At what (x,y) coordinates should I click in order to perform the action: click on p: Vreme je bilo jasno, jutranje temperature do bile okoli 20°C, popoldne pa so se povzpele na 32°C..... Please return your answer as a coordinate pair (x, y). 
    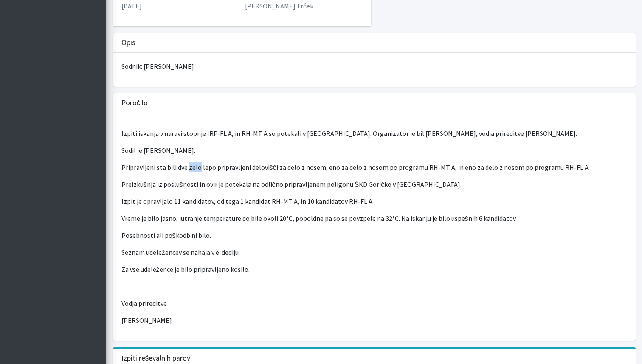
    Looking at the image, I should click on (374, 218).